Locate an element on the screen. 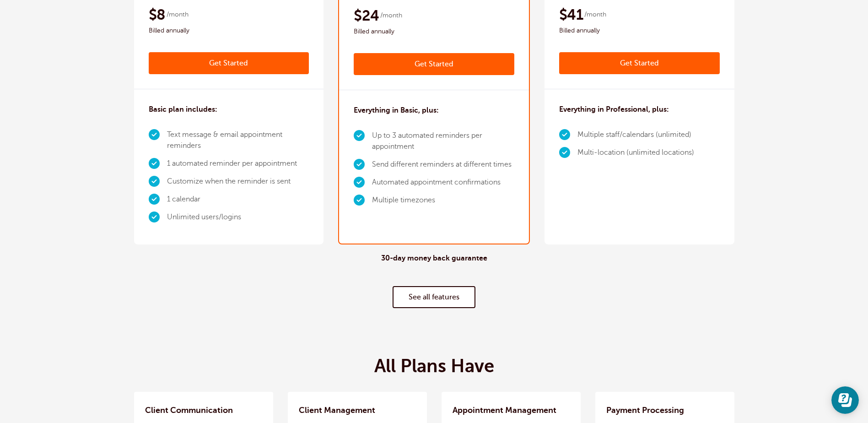 This screenshot has width=868, height=423. li: Multi-location (unlimited locations) is located at coordinates (636, 152).